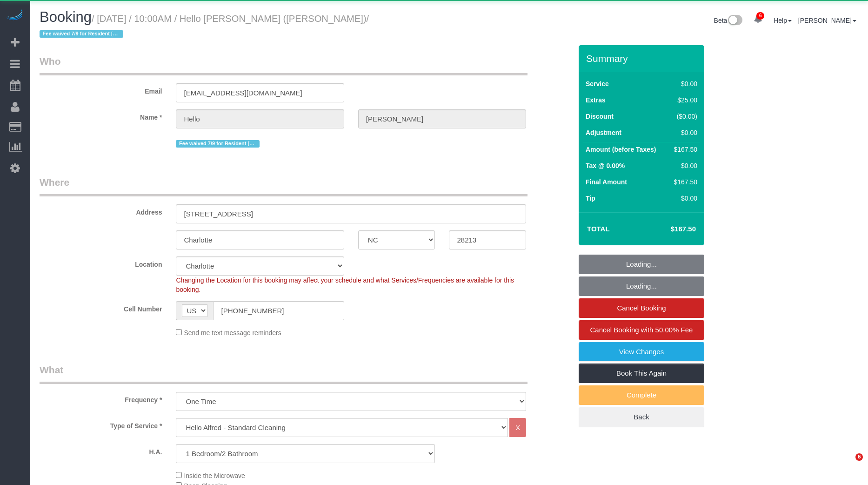 The width and height of the screenshot is (868, 485). I want to click on h4: $167.50, so click(669, 229).